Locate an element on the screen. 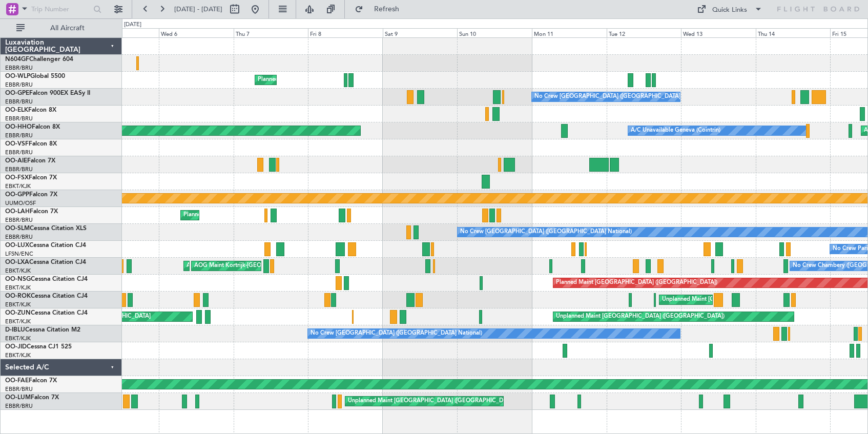 Image resolution: width=868 pixels, height=434 pixels. a: OO-ROKCessna Citation CJ4 is located at coordinates (46, 296).